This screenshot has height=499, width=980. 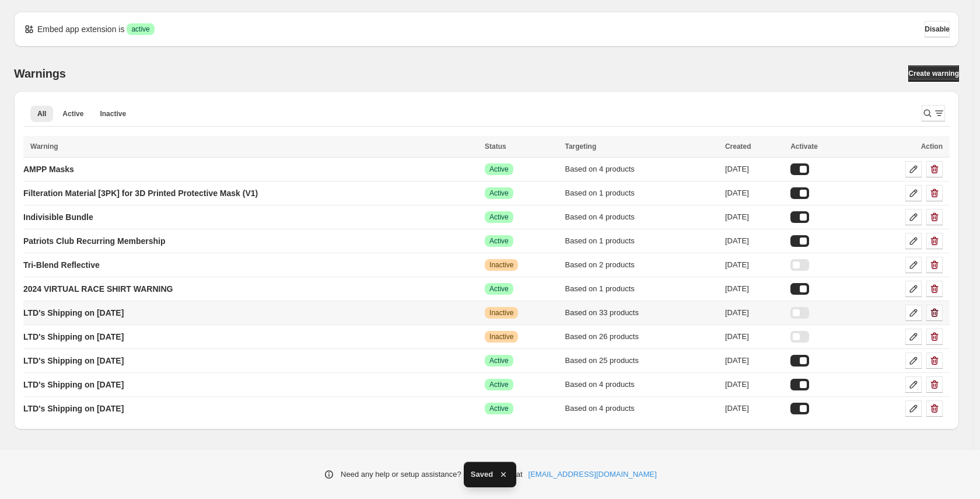 What do you see at coordinates (98, 289) in the screenshot?
I see `a: 2024 VIRTUAL RACE SHIRT WARNING` at bounding box center [98, 289].